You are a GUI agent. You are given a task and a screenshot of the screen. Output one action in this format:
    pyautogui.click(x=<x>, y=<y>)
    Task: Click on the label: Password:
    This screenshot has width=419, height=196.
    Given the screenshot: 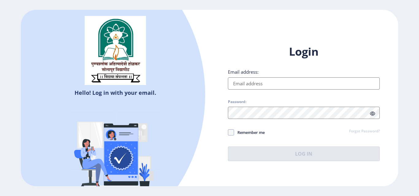 What is the action you would take?
    pyautogui.click(x=237, y=102)
    